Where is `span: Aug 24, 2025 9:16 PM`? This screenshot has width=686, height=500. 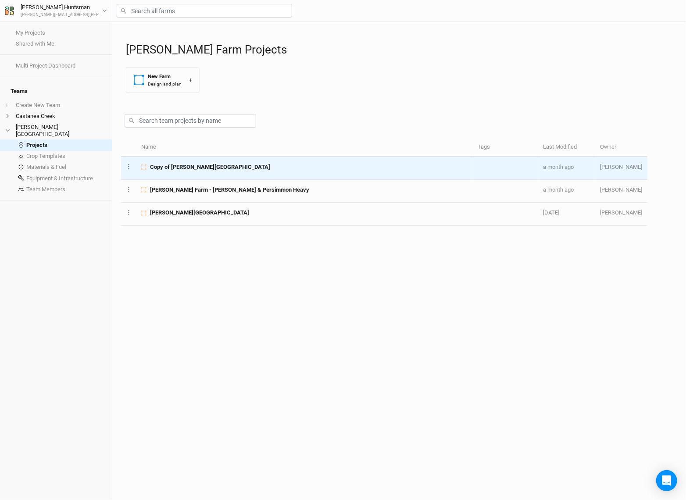
span: Aug 24, 2025 9:16 PM is located at coordinates (559, 167).